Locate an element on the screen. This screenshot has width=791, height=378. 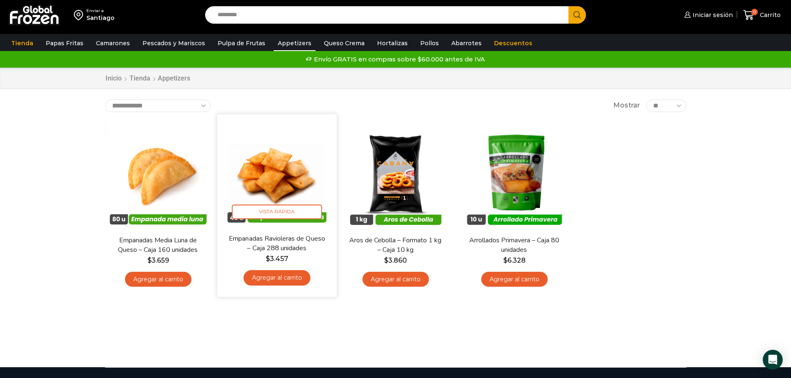
bdi: 3.860 is located at coordinates (395, 260).